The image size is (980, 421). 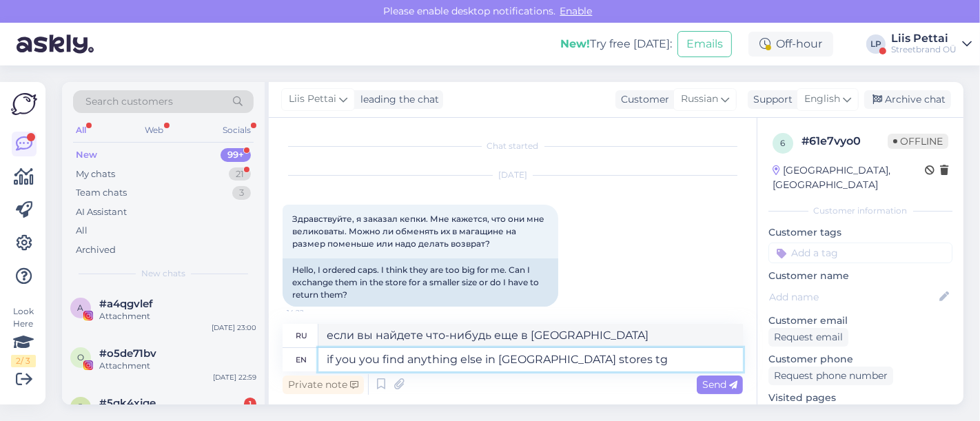 I want to click on div: 1, so click(x=250, y=404).